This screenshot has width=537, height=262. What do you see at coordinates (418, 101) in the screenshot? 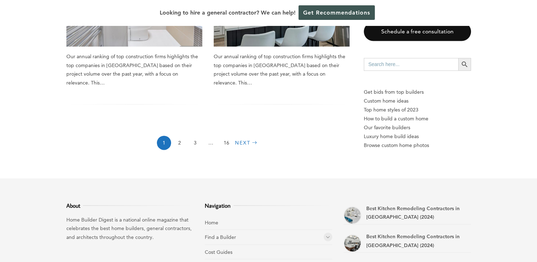
I see `p: Custom home ideas` at bounding box center [418, 101].